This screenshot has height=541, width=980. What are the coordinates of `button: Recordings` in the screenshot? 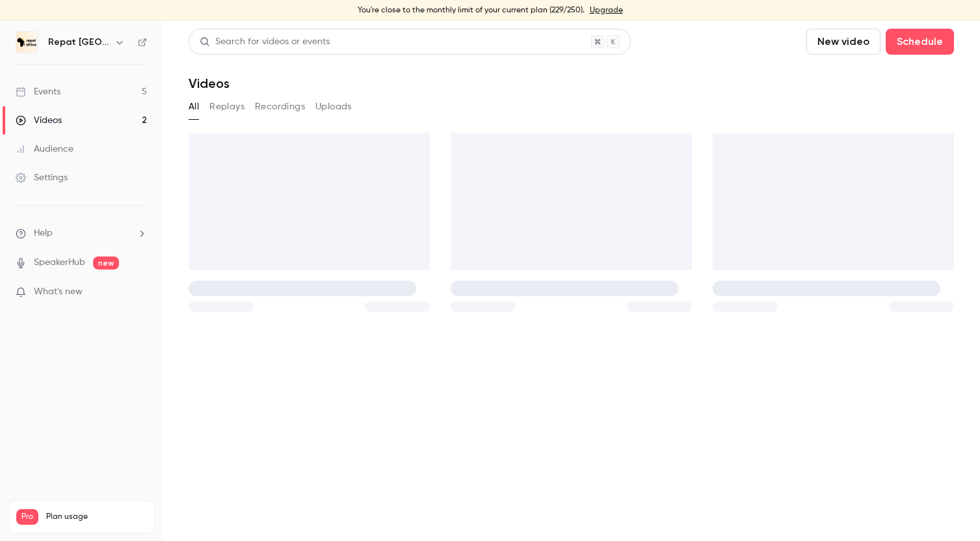 It's located at (280, 107).